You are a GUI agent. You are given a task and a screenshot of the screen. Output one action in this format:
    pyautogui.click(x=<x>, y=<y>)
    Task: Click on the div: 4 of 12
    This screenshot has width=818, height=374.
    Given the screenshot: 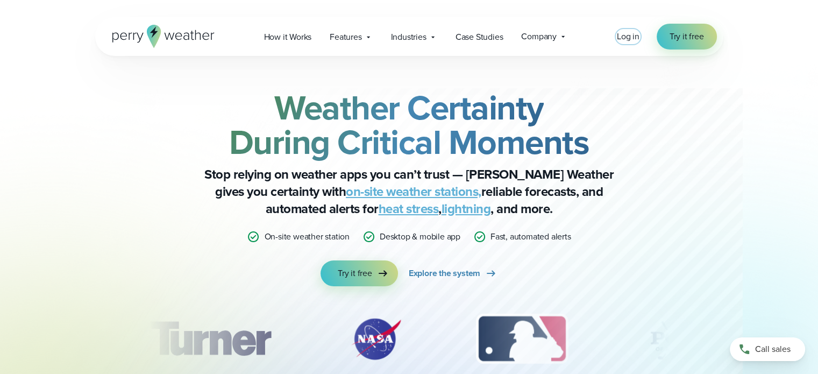 What is the action you would take?
    pyautogui.click(x=673, y=339)
    